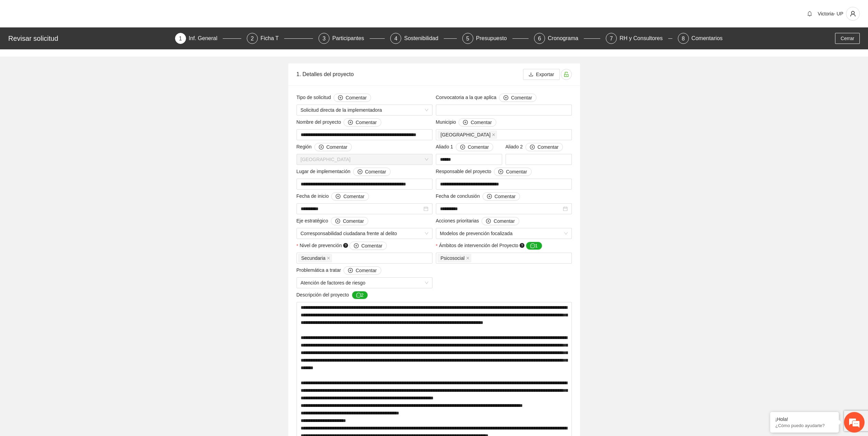 The width and height of the screenshot is (868, 436). Describe the element at coordinates (364, 283) in the screenshot. I see `span: Atención de factores de riesgo` at that location.